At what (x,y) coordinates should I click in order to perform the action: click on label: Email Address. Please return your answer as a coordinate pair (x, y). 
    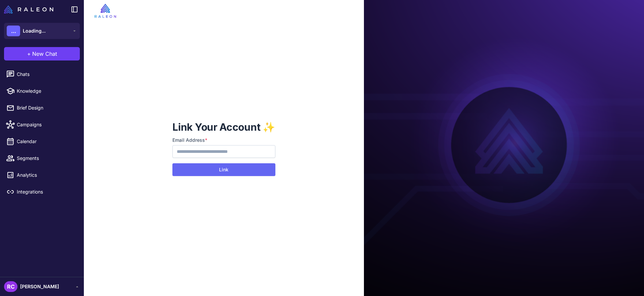
    Looking at the image, I should click on (224, 140).